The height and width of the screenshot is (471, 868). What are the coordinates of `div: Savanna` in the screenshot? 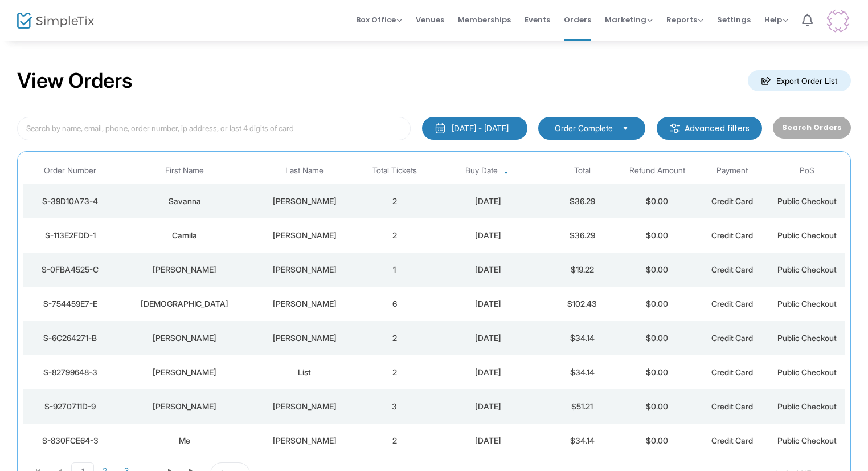 It's located at (185, 202).